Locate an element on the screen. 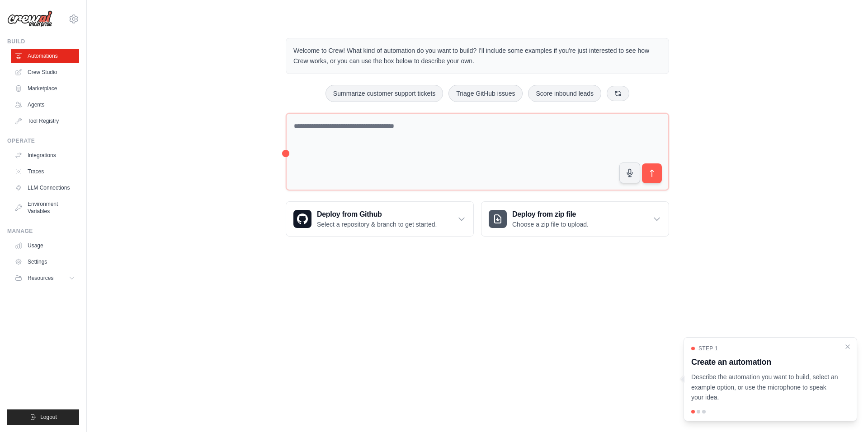 Image resolution: width=868 pixels, height=432 pixels. button: Resources is located at coordinates (45, 278).